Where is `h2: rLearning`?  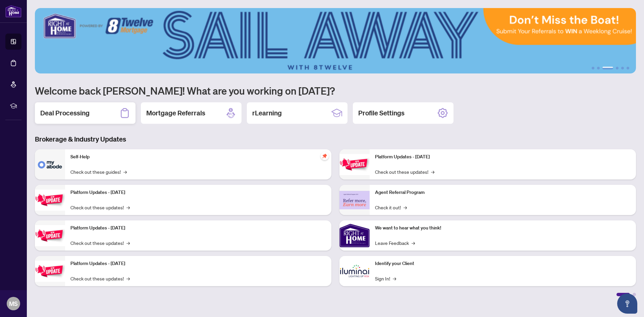
h2: rLearning is located at coordinates (267, 113).